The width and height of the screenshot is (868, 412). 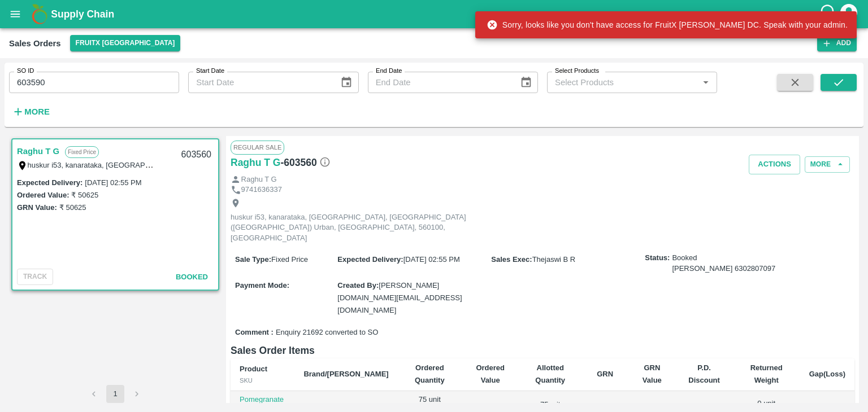 I want to click on label: SO ID, so click(x=26, y=71).